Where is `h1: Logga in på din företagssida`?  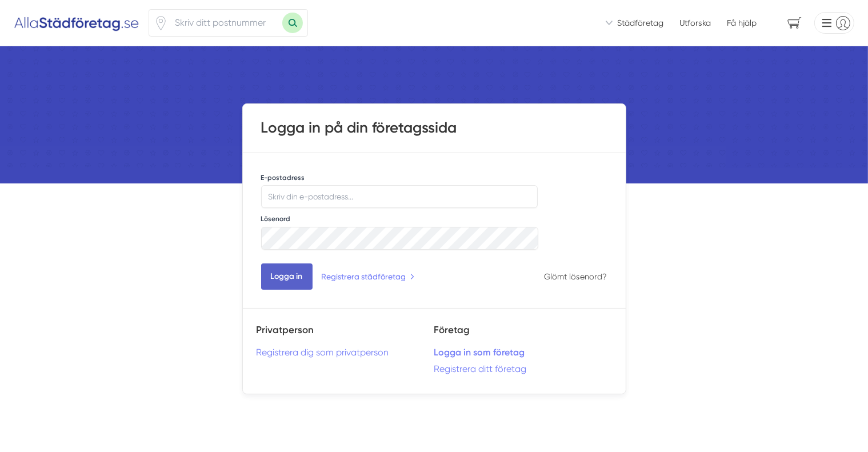
h1: Logga in på din företagssida is located at coordinates (434, 128).